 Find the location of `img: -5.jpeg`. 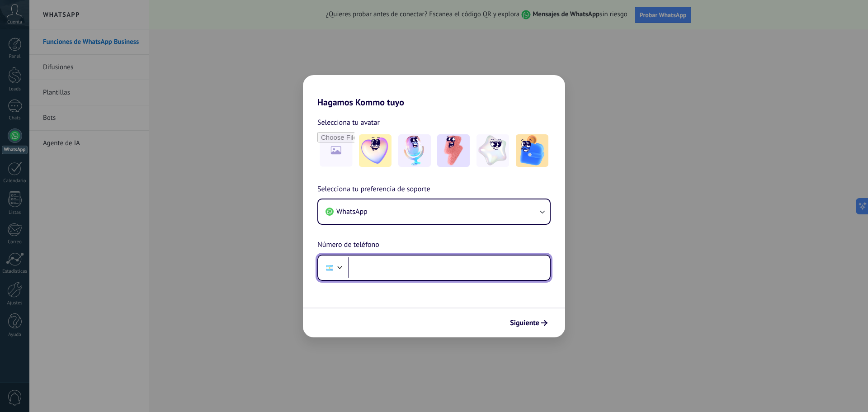

img: -5.jpeg is located at coordinates (532, 151).